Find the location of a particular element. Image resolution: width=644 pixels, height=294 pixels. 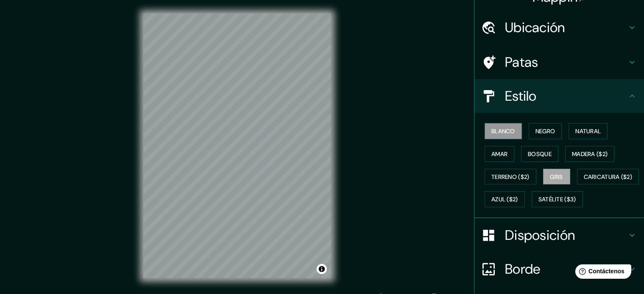

font: Terreno ($2) is located at coordinates (511, 177).